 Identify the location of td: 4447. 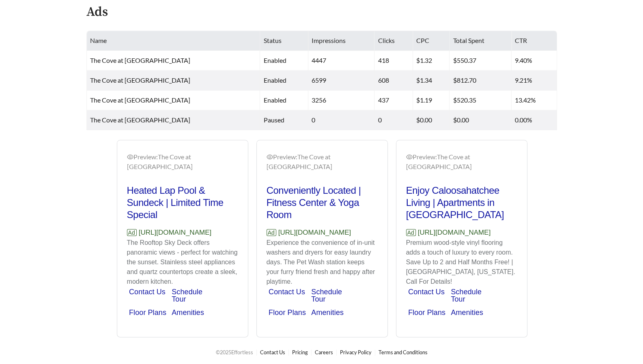
(342, 60).